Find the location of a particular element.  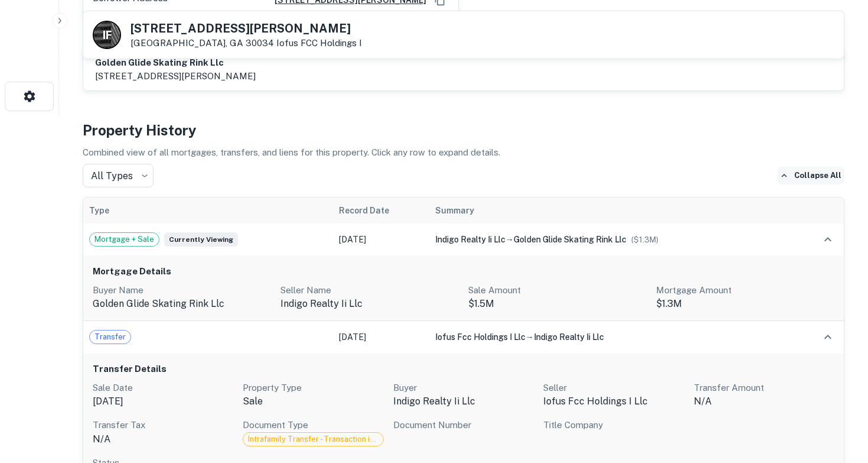

h6: Mortgage Details is located at coordinates (463, 271).